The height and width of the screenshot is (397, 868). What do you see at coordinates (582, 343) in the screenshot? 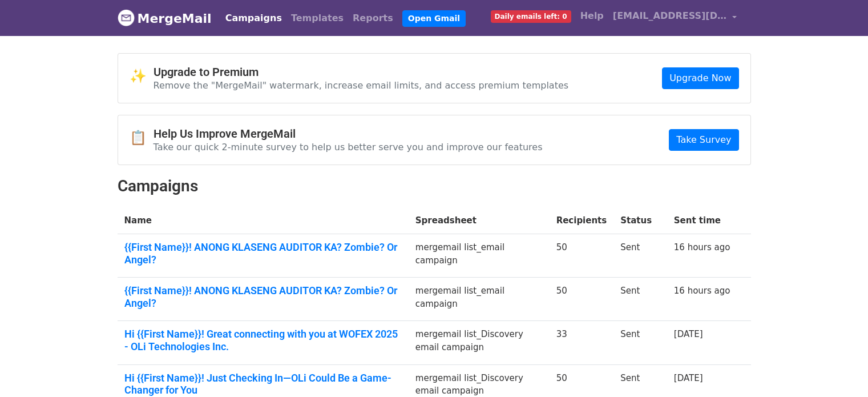
I see `td: 33` at bounding box center [582, 343].